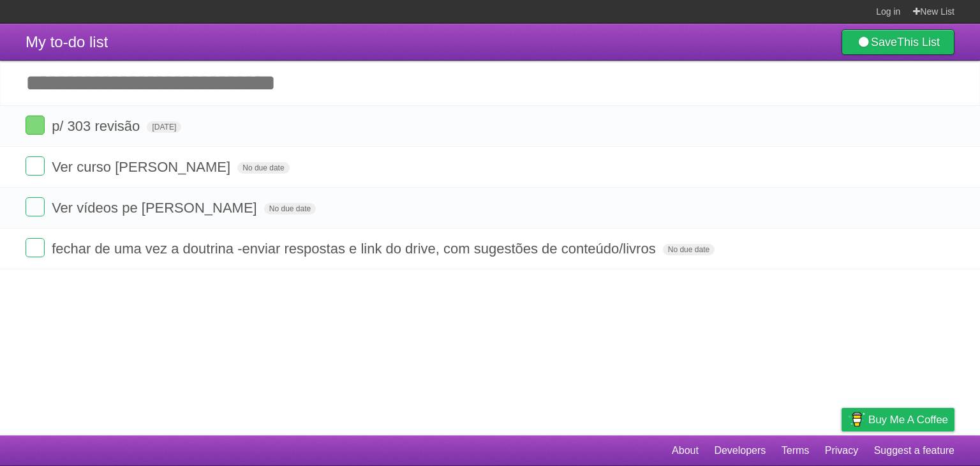  What do you see at coordinates (740, 450) in the screenshot?
I see `a: Developers` at bounding box center [740, 450].